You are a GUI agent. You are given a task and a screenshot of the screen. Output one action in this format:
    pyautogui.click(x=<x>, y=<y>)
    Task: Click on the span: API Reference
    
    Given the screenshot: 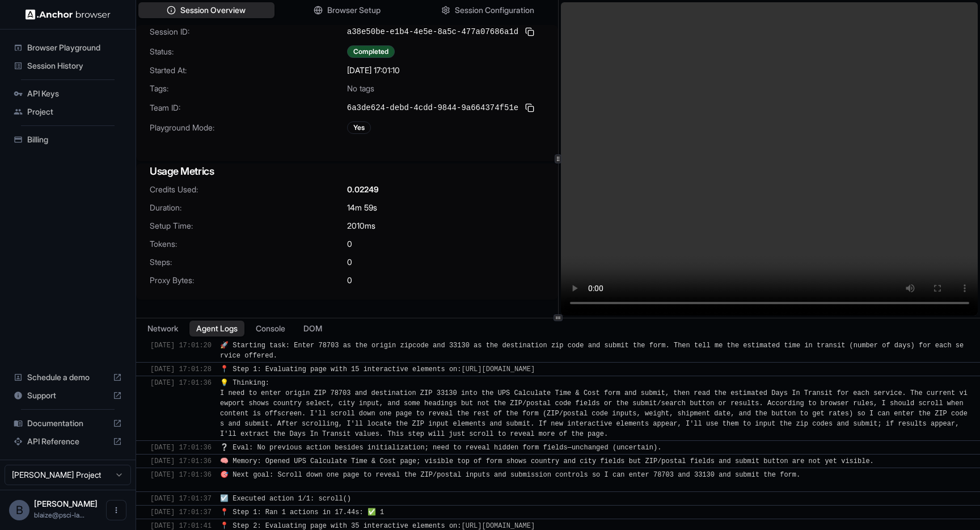 What is the action you would take?
    pyautogui.click(x=67, y=441)
    